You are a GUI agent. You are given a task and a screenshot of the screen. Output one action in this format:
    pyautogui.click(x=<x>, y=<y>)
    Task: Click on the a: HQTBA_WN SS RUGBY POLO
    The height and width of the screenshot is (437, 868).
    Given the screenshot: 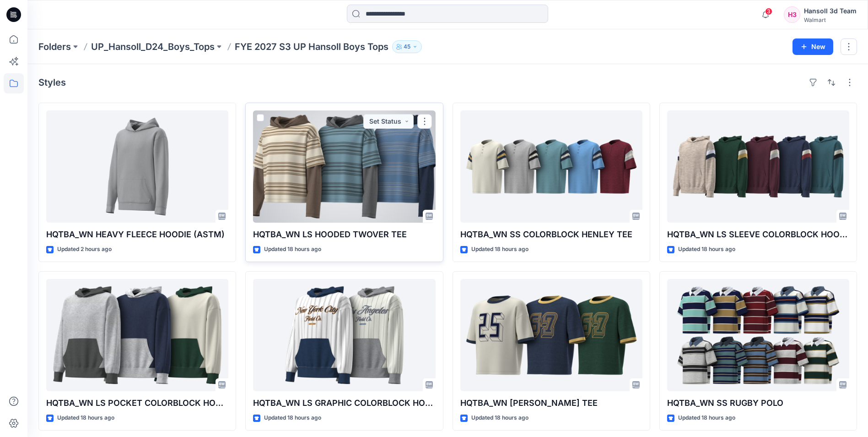 What is the action you would take?
    pyautogui.click(x=759, y=335)
    